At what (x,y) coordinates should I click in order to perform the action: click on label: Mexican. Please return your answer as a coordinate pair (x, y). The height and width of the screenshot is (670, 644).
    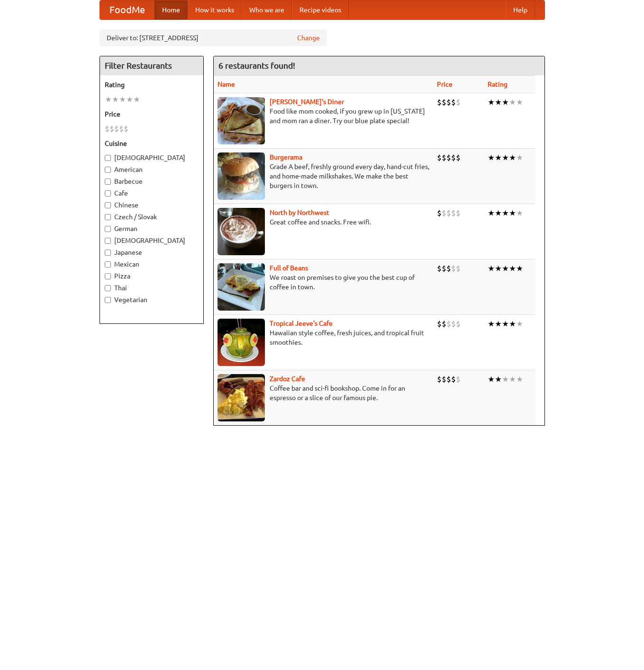
    Looking at the image, I should click on (152, 264).